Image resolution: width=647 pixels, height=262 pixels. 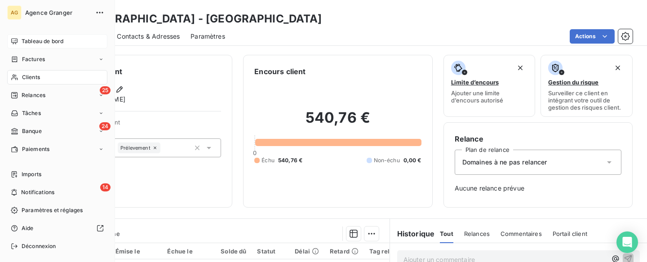 I want to click on span: Notifications, so click(x=38, y=192).